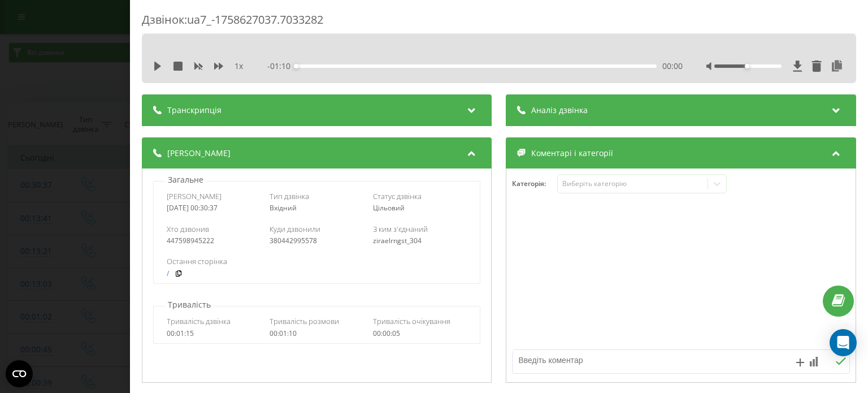 The width and height of the screenshot is (868, 393). I want to click on span: Транскрипція, so click(195, 110).